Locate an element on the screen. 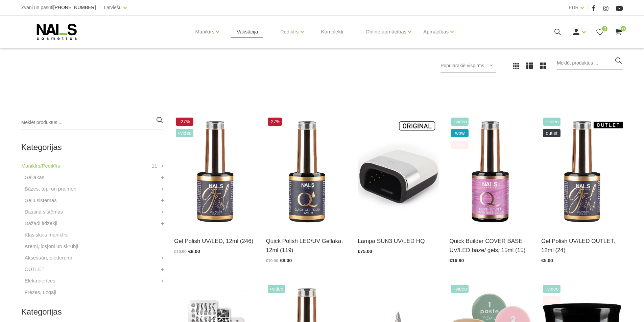 Image resolution: width=644 pixels, height=322 pixels. a: Aksesuāri, piederumi is located at coordinates (48, 258).